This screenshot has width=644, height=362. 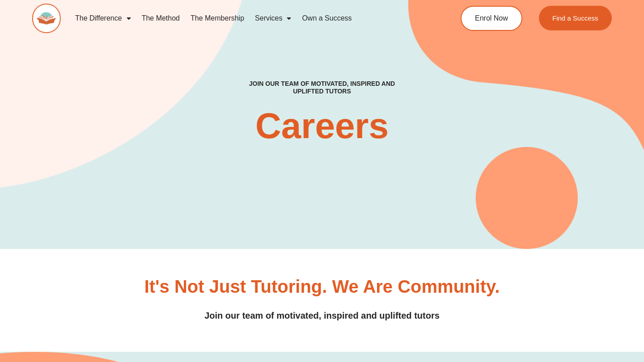 I want to click on div: Chat Widget, so click(x=567, y=311).